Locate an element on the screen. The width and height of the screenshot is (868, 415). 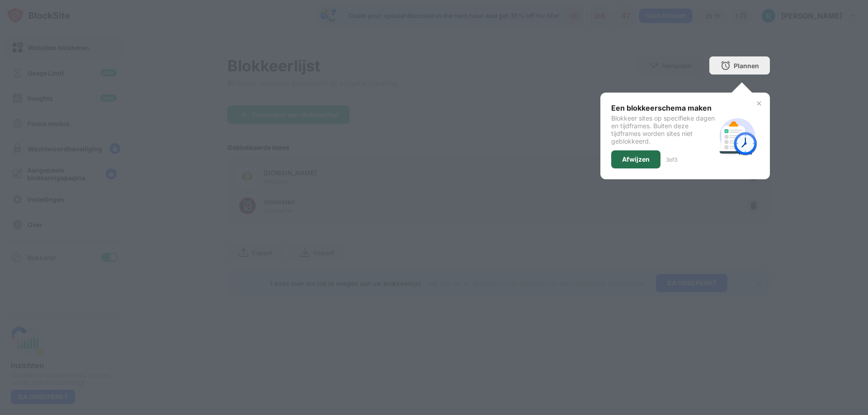
div: Afwijzen is located at coordinates (636, 160).